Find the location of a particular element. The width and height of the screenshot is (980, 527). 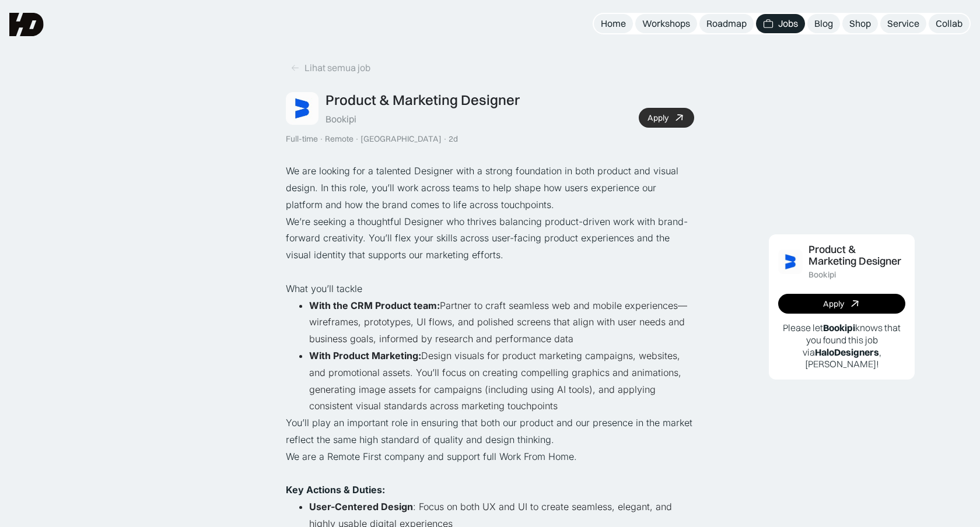

a: Jobs is located at coordinates (781, 23).